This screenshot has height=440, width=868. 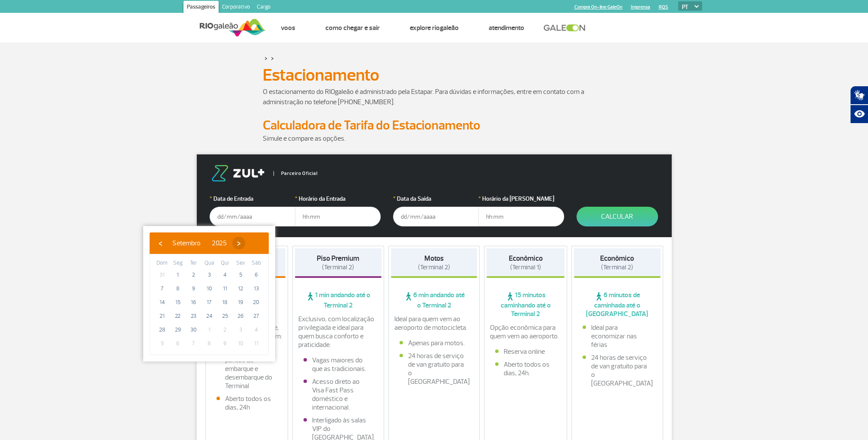 What do you see at coordinates (525, 369) in the screenshot?
I see `li: Aberto todos os dias, 24h.` at bounding box center [525, 369].